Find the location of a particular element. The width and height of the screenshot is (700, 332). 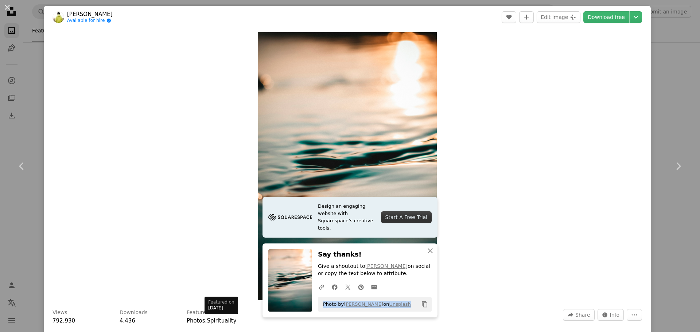

a: Available for hire is located at coordinates (90, 21).